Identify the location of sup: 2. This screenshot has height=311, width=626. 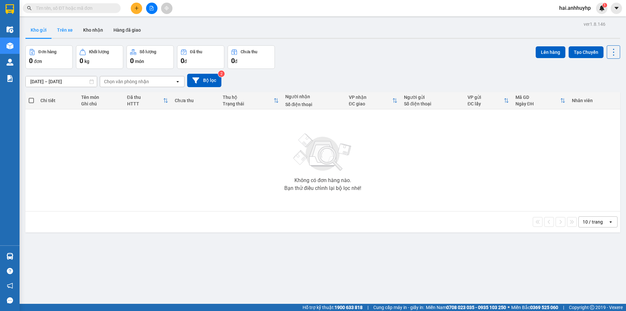
(222, 74).